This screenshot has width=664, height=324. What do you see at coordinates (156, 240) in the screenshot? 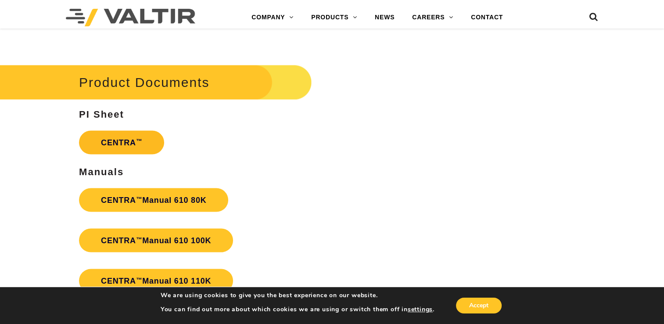
I see `a: CENTRA™Manual 610 100K` at bounding box center [156, 240].